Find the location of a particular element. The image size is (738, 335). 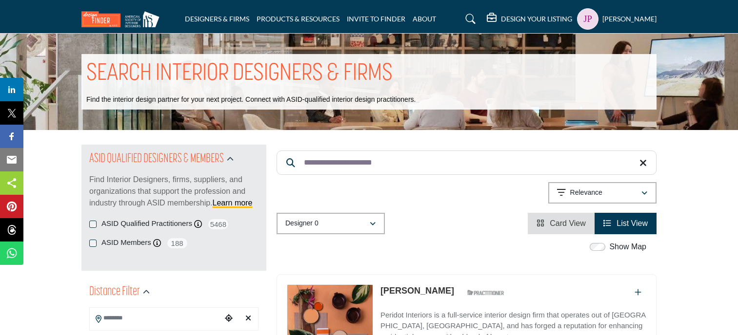

div: DESIGN YOUR LISTING is located at coordinates (529, 19).